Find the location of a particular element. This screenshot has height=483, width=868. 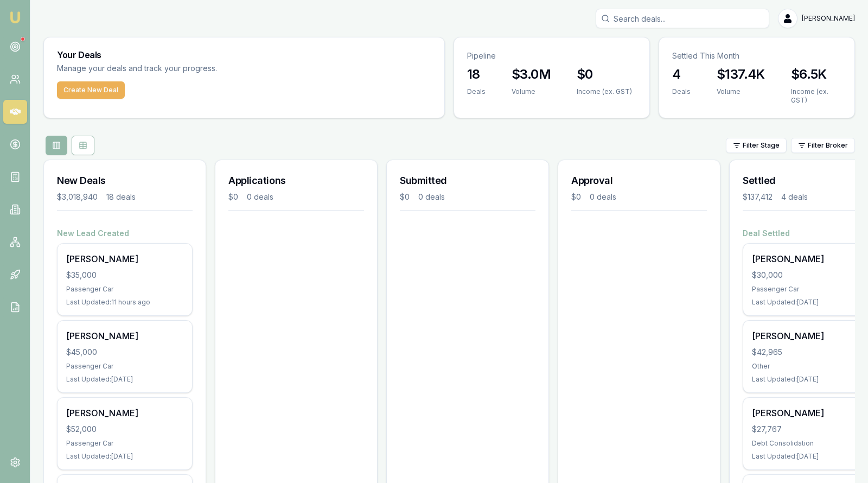

button: Filter Broker is located at coordinates (823, 145).